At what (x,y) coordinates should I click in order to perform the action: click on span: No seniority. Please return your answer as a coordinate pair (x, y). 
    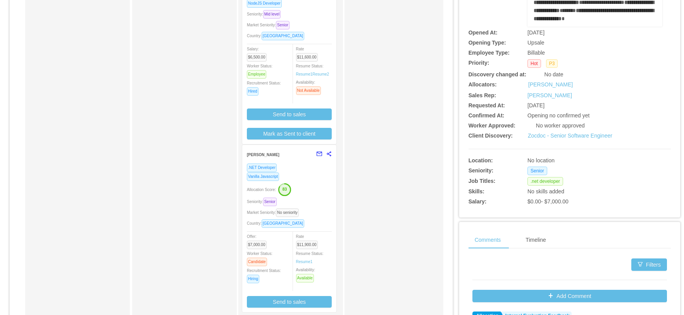
    Looking at the image, I should click on (287, 213).